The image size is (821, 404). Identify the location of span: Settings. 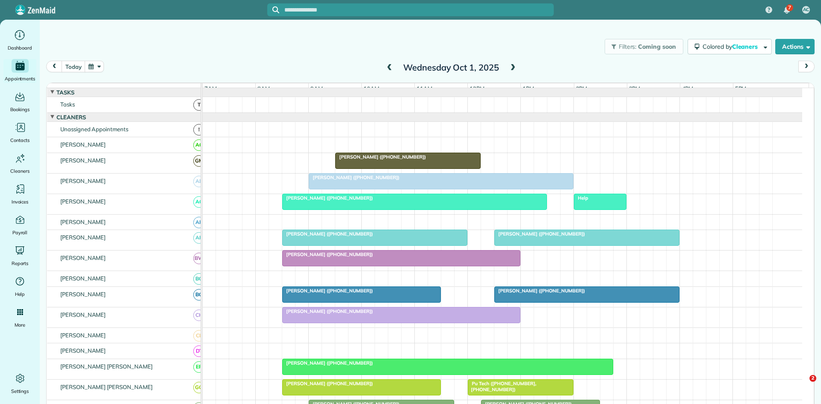
(20, 391).